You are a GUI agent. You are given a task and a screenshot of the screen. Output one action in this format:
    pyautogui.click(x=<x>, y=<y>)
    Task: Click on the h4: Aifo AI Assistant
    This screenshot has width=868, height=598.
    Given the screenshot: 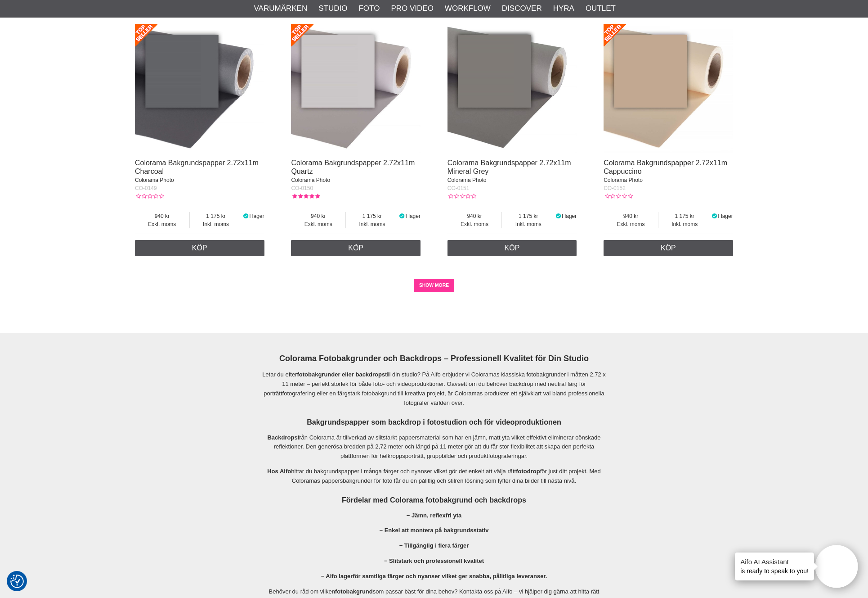 What is the action you would take?
    pyautogui.click(x=775, y=561)
    